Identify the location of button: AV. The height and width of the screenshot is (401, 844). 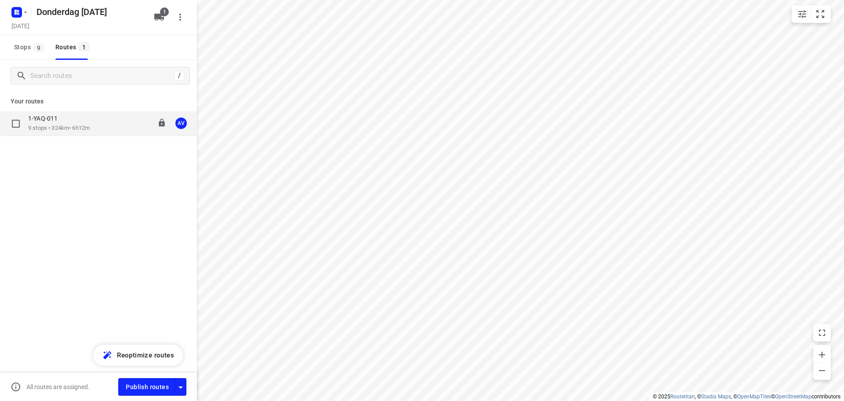
(181, 123).